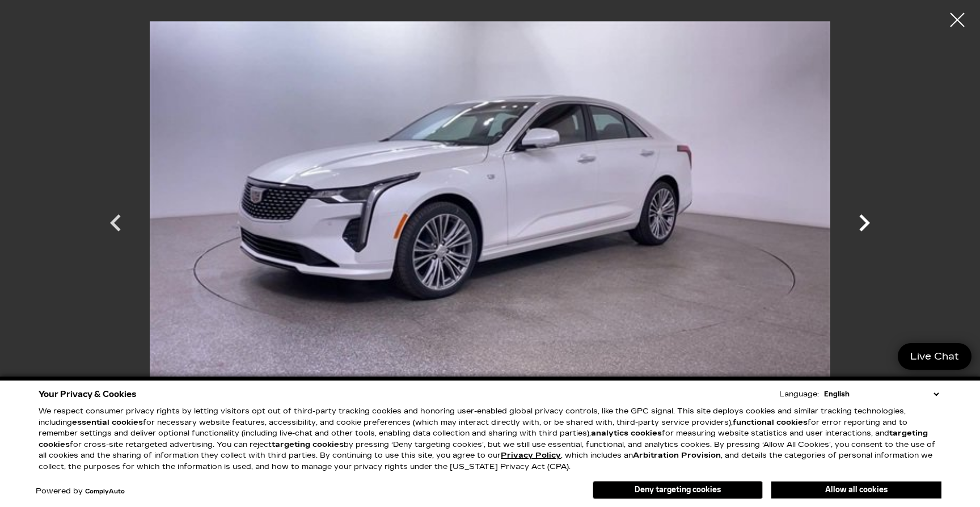  What do you see at coordinates (935, 356) in the screenshot?
I see `a: Live Chat` at bounding box center [935, 356].